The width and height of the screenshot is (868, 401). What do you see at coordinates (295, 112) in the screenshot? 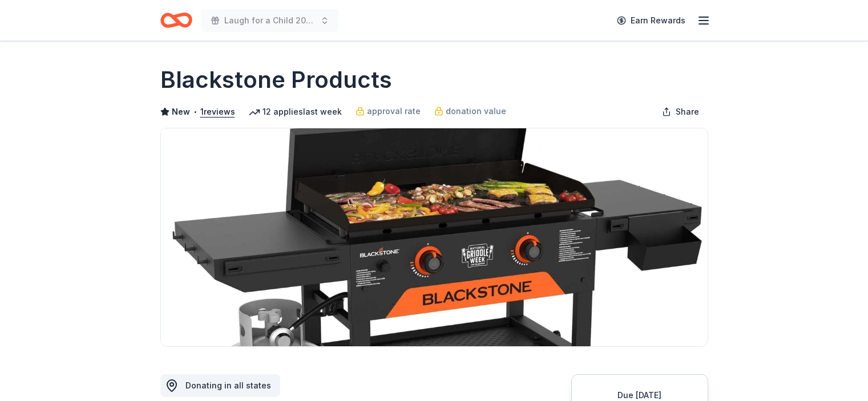
I see `div: 12 applies last week` at bounding box center [295, 112].